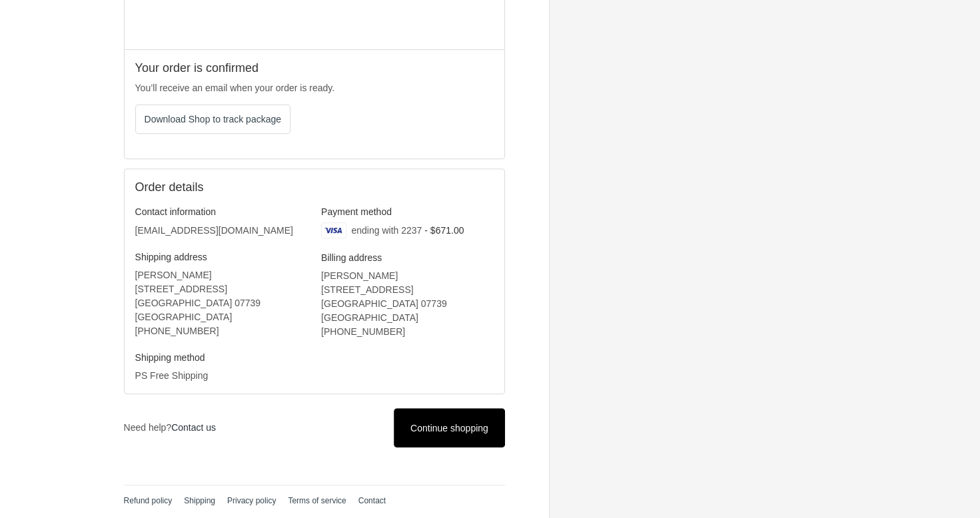 The height and width of the screenshot is (518, 980). What do you see at coordinates (221, 357) in the screenshot?
I see `h3: Shipping method` at bounding box center [221, 357].